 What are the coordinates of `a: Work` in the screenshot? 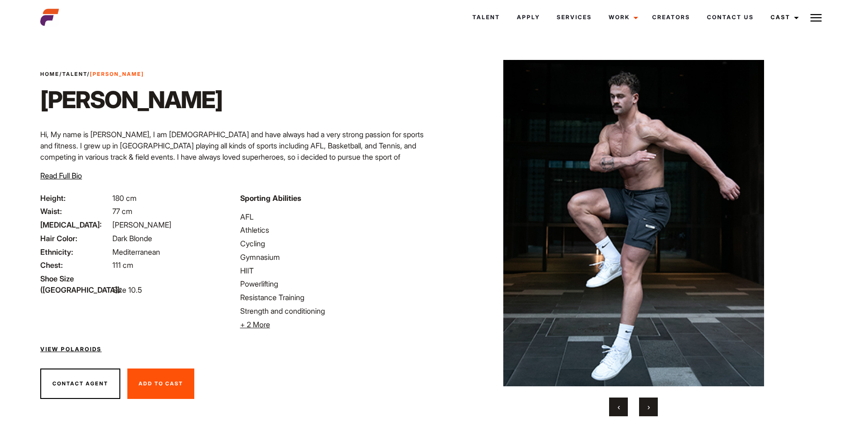 It's located at (621, 17).